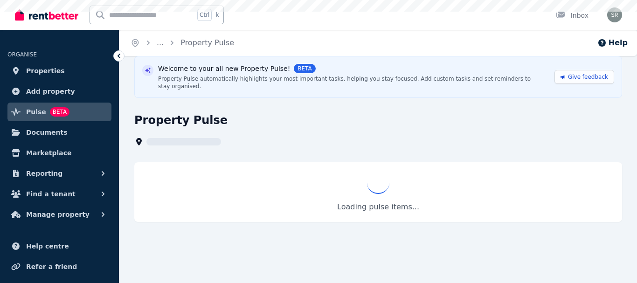 Image resolution: width=637 pixels, height=283 pixels. Describe the element at coordinates (59, 267) in the screenshot. I see `a: Refer a friend` at that location.